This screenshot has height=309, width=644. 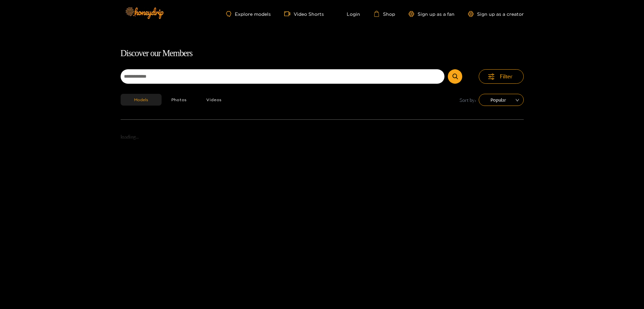 I want to click on button: Filter, so click(x=501, y=76).